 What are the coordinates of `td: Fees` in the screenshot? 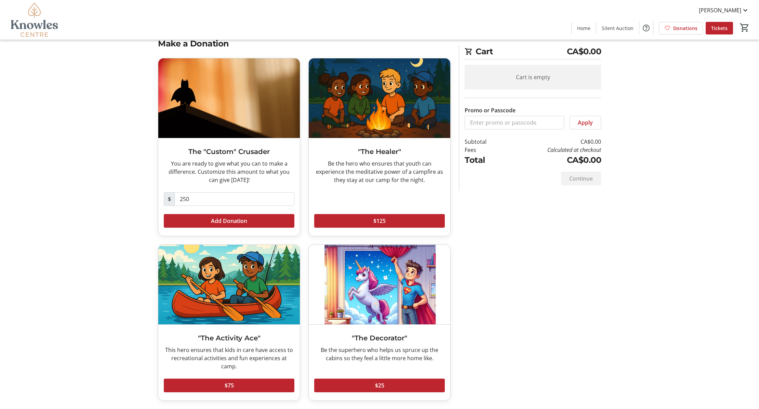 It's located at (484, 150).